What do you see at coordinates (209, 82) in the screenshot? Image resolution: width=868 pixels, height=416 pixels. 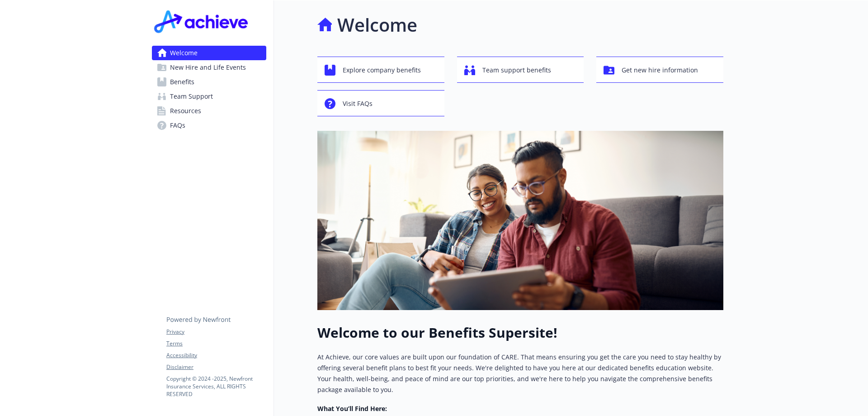 I see `a: Benefits` at bounding box center [209, 82].